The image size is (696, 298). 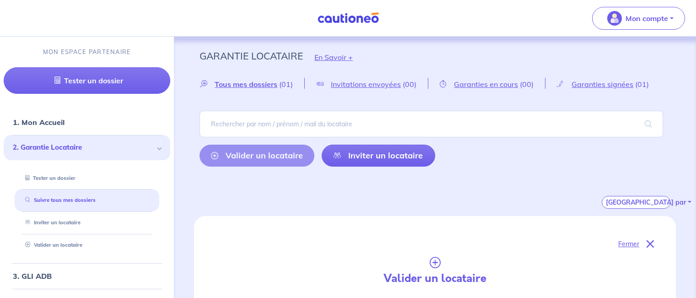 What do you see at coordinates (87, 276) in the screenshot?
I see `div: 3. GLI ADB` at bounding box center [87, 276].